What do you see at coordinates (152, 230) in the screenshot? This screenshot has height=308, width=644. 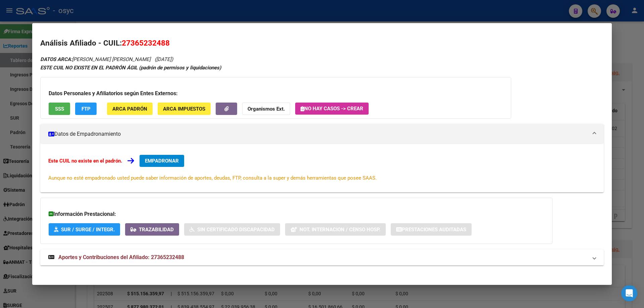 I see `button: Trazabilidad` at bounding box center [152, 230].